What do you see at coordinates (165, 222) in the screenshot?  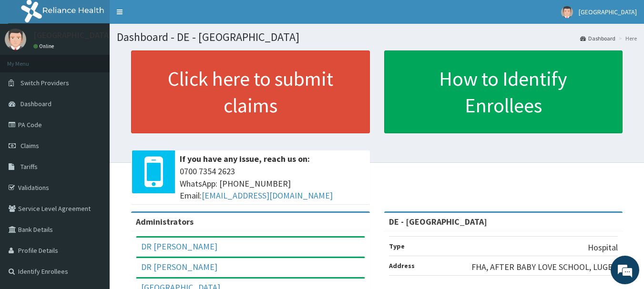 I see `b: Administrators` at bounding box center [165, 222].